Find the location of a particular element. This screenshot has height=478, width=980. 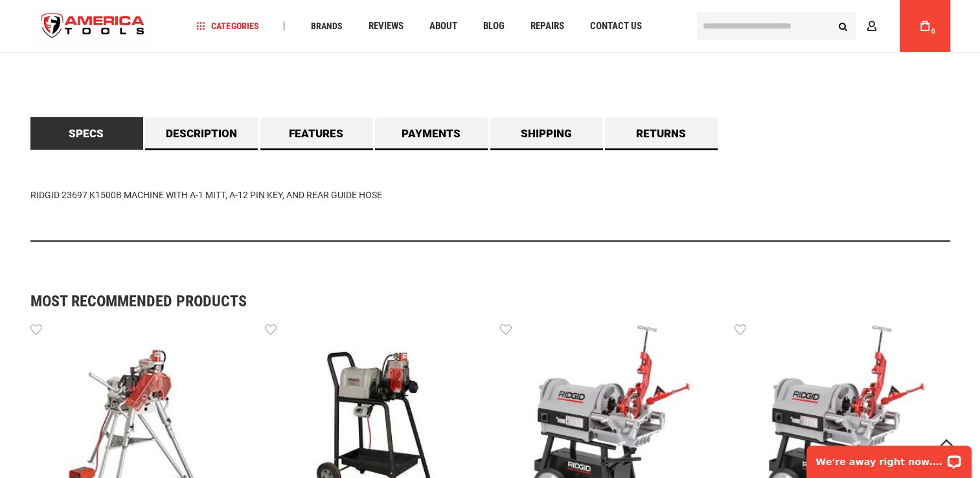

button: Open LiveChat chat widget is located at coordinates (157, 25).